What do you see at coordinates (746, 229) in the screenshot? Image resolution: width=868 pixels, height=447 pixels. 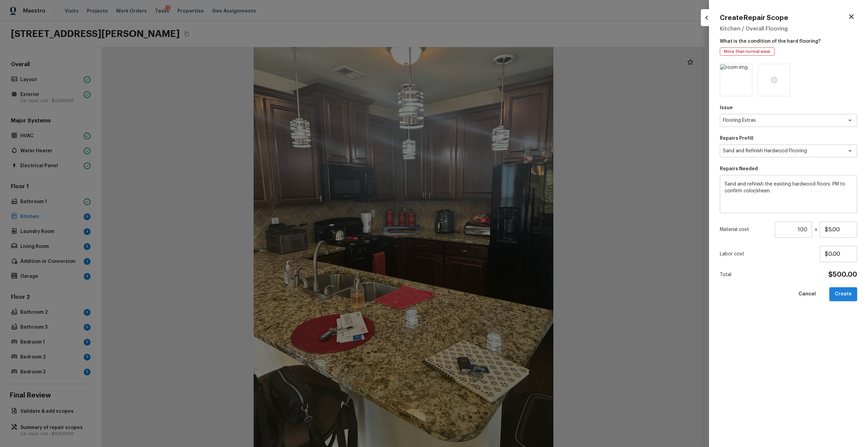 I see `p: Material cost` at bounding box center [746, 229].